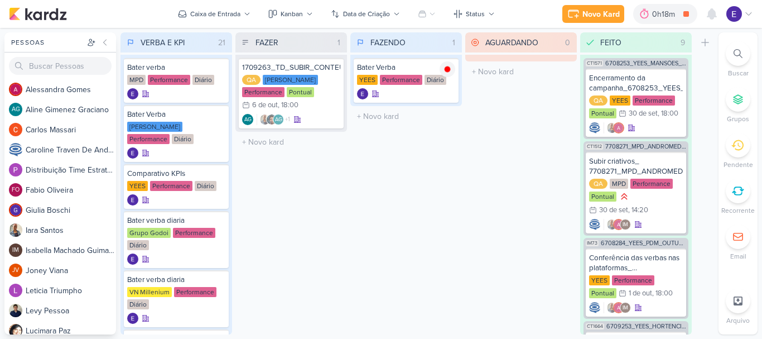 The width and height of the screenshot is (762, 339). Describe the element at coordinates (47, 42) in the screenshot. I see `div: Pessoas` at that location.